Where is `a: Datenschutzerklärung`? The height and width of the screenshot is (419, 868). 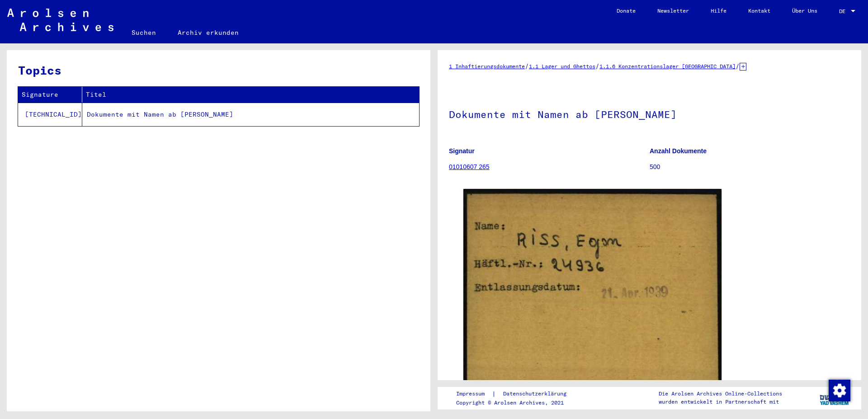 a: Datenschutzerklärung is located at coordinates (536, 393).